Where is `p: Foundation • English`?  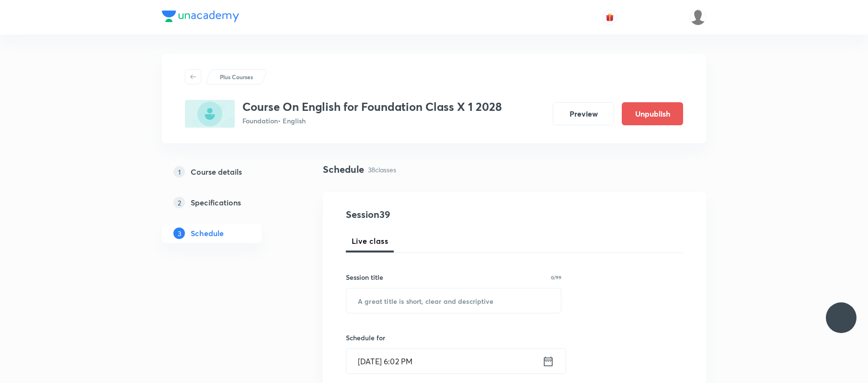 p: Foundation • English is located at coordinates (372, 120).